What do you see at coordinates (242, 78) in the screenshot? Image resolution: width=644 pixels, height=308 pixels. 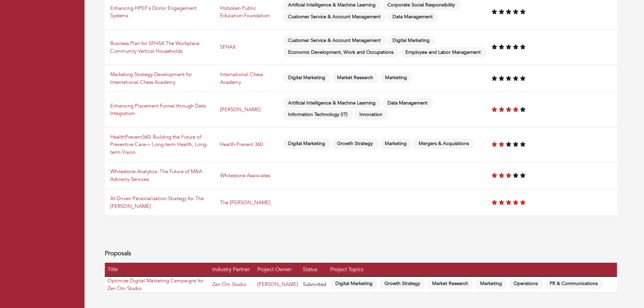 I see `a: International Chess Academy` at bounding box center [242, 78].